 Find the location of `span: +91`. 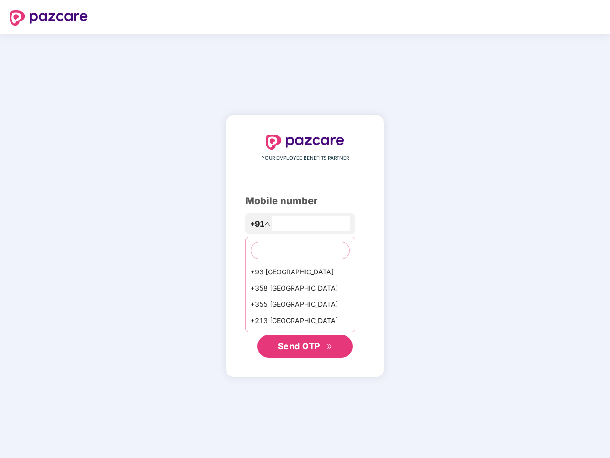

span: +91 is located at coordinates (257, 224).